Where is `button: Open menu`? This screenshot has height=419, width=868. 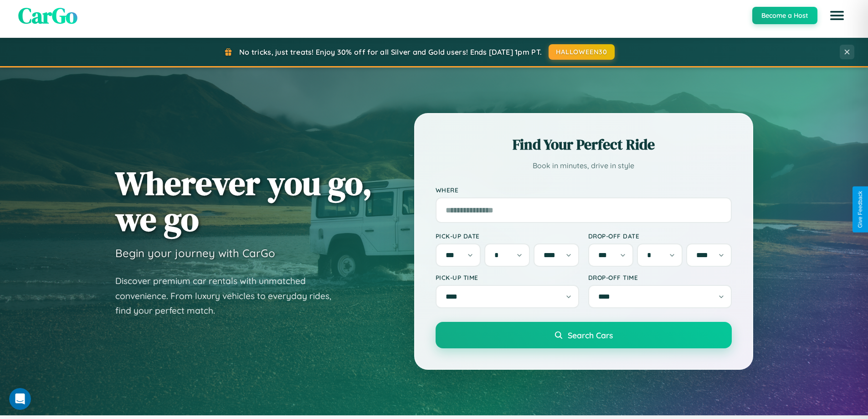
button: Open menu is located at coordinates (837, 15).